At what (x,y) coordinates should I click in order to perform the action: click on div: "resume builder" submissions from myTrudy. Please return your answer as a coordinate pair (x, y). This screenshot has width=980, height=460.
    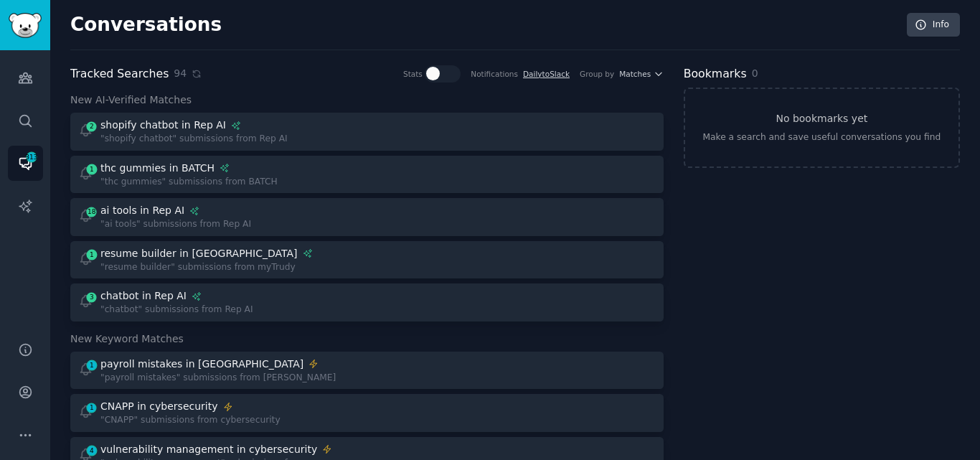
    Looking at the image, I should click on (207, 268).